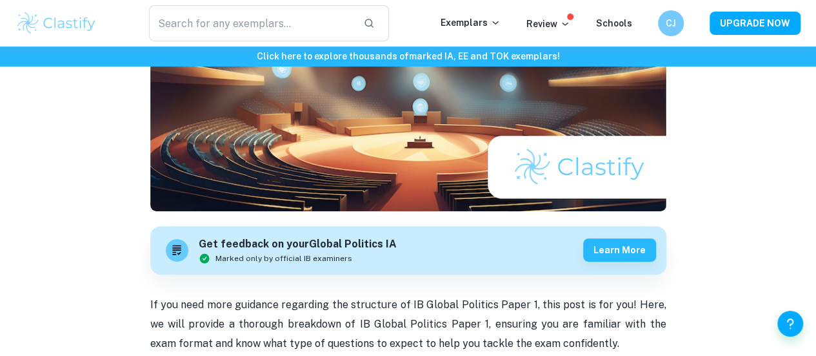 This screenshot has width=816, height=356. What do you see at coordinates (614, 23) in the screenshot?
I see `a: Schools` at bounding box center [614, 23].